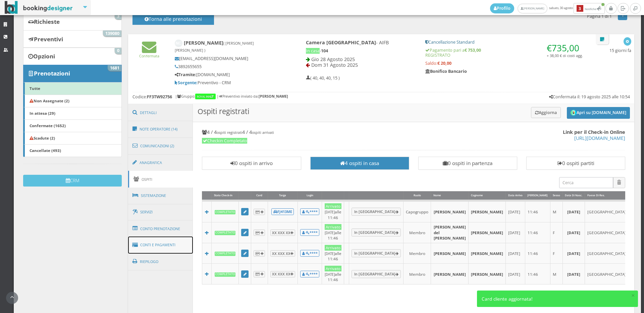  Describe the element at coordinates (333, 59) in the screenshot. I see `span: Gio 28 Agosto 2025` at that location.